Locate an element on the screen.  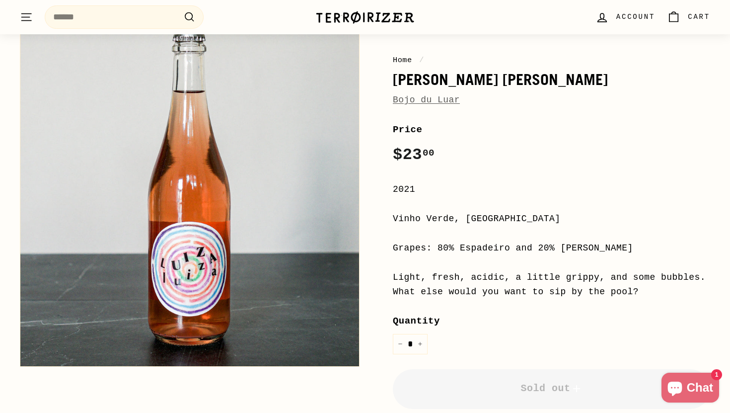
label: Quantity is located at coordinates (551, 321).